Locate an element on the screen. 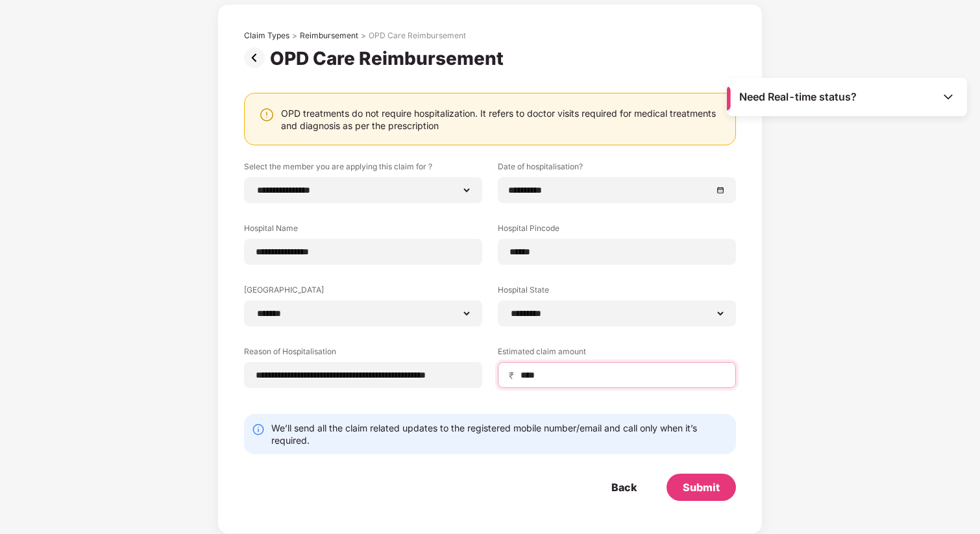 This screenshot has height=534, width=980. div: Submit is located at coordinates (701, 487).